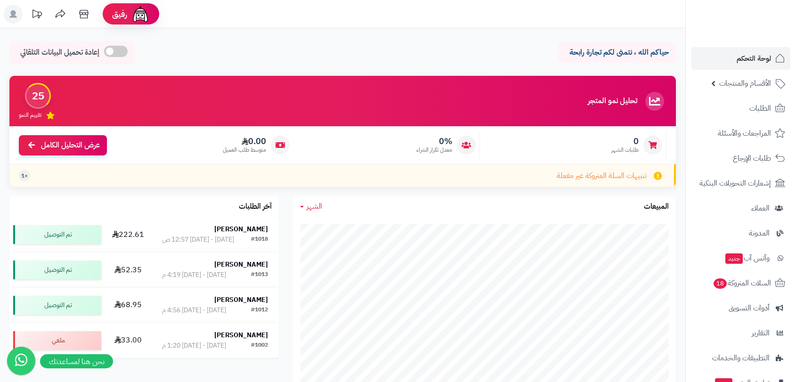  Describe the element at coordinates (745, 83) in the screenshot. I see `span: الأقسام والمنتجات` at that location.